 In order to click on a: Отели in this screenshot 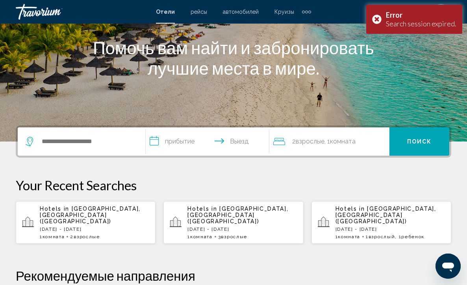, I will do `click(165, 12)`.